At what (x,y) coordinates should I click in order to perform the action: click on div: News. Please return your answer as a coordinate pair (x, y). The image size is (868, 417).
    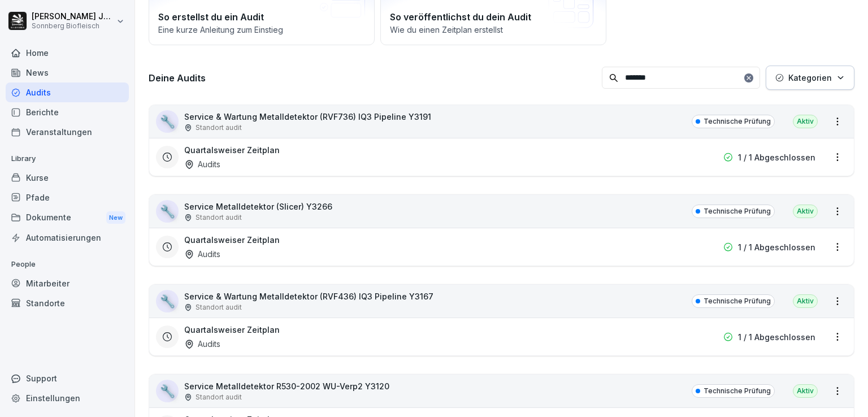
    Looking at the image, I should click on (67, 73).